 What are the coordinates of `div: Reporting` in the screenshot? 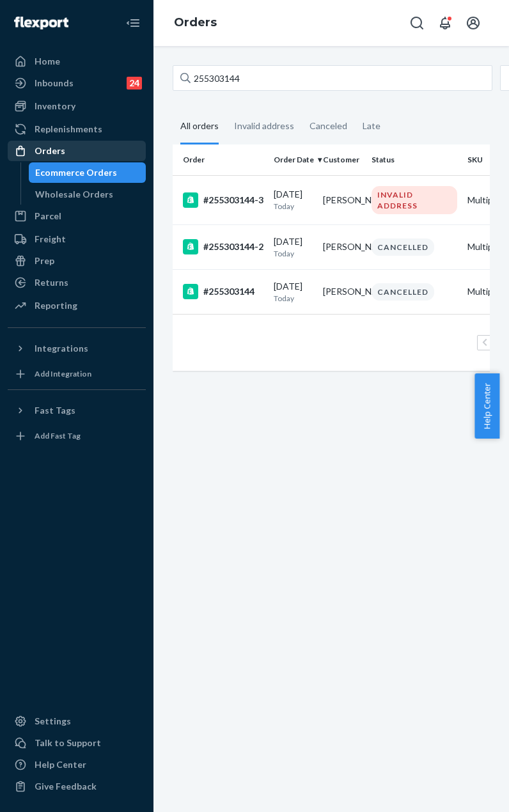 It's located at (56, 306).